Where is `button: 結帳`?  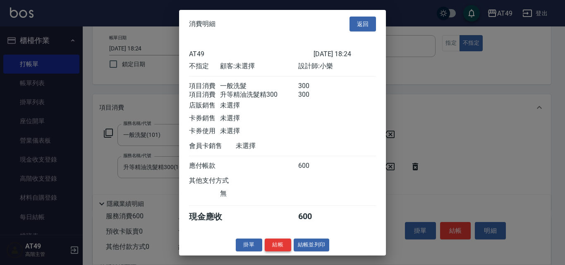 button: 結帳 is located at coordinates (278, 245).